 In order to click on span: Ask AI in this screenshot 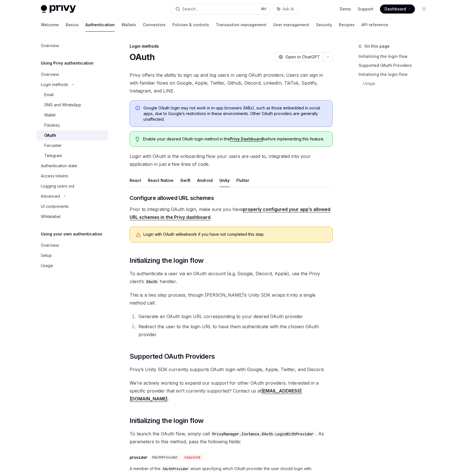, I will do `click(288, 9)`.